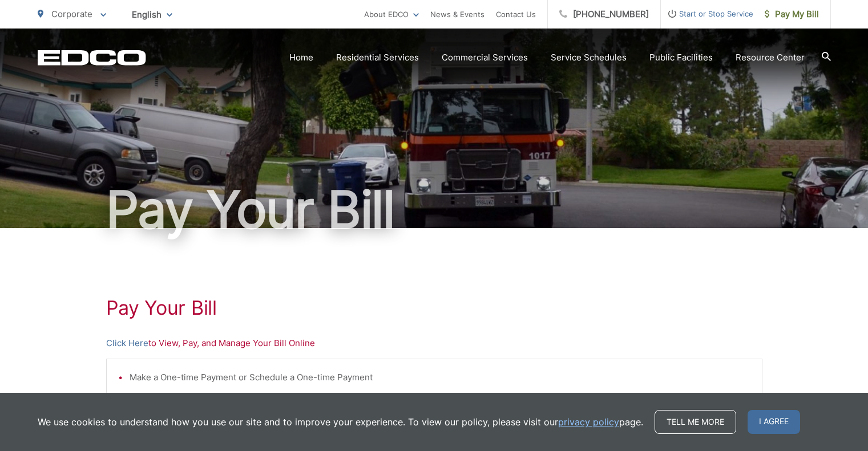 Image resolution: width=868 pixels, height=451 pixels. Describe the element at coordinates (377, 58) in the screenshot. I see `a: Residential Services` at that location.